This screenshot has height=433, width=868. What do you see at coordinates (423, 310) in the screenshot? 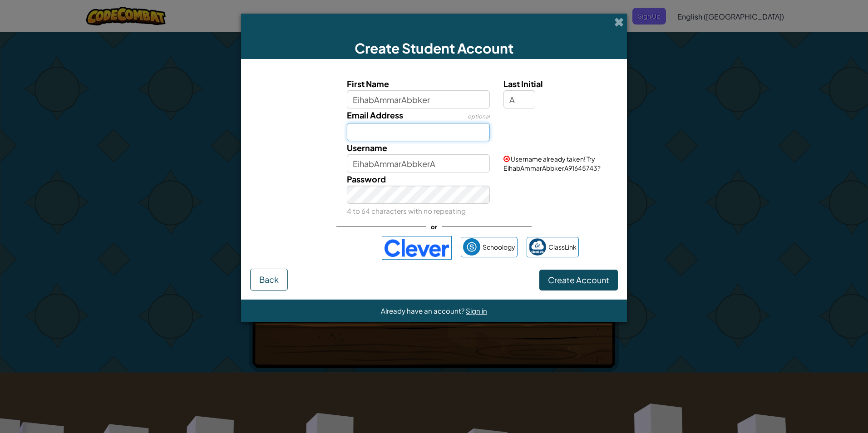
I see `span: Already have an account?` at bounding box center [423, 310].